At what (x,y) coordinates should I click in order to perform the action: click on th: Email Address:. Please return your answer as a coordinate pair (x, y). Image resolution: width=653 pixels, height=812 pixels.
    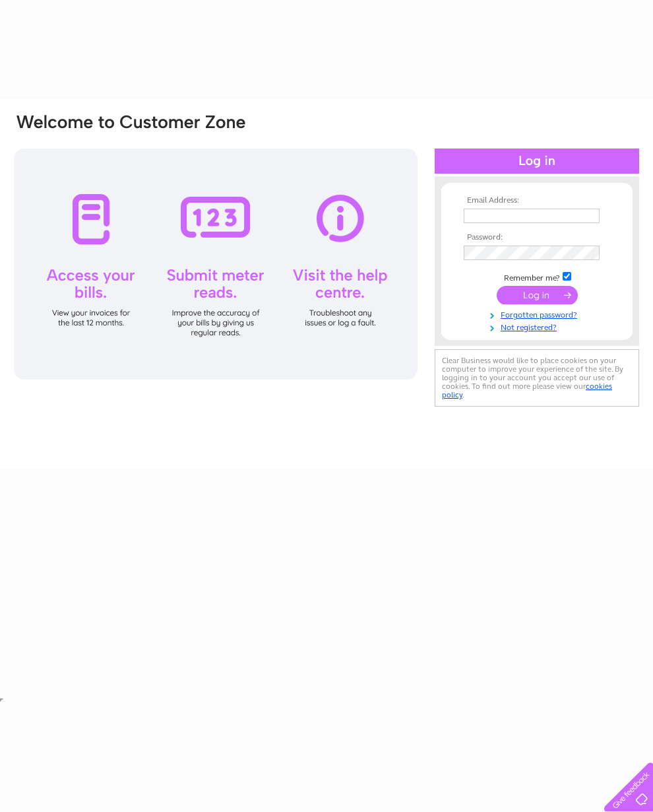
    Looking at the image, I should click on (537, 201).